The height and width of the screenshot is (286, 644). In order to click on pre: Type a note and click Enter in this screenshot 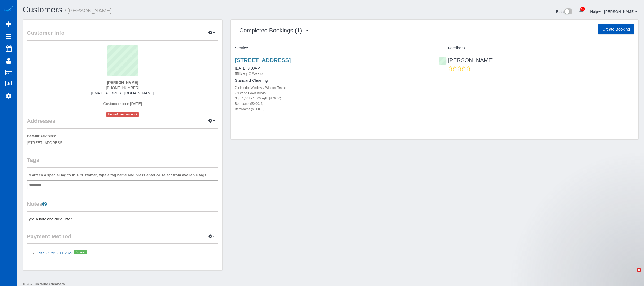, I will do `click(123, 219)`.